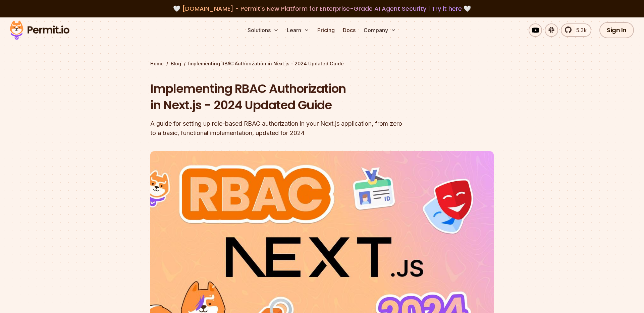  What do you see at coordinates (263, 30) in the screenshot?
I see `button: Solutions` at bounding box center [263, 30].